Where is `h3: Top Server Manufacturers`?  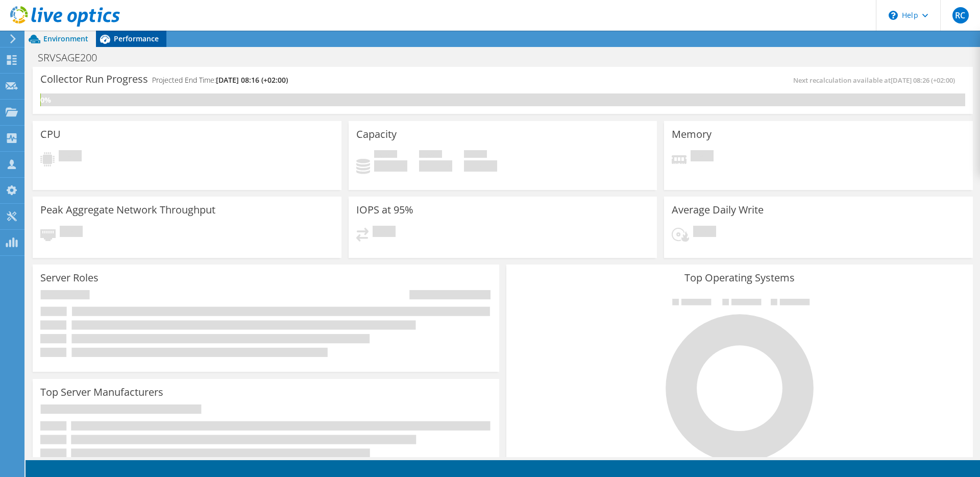
h3: Top Server Manufacturers is located at coordinates (102, 392).